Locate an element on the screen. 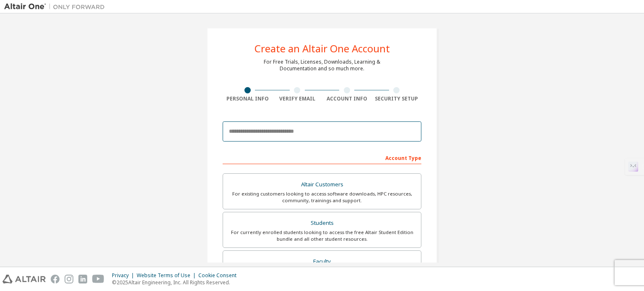 The image size is (644, 291). img: youtube.svg is located at coordinates (98, 279).